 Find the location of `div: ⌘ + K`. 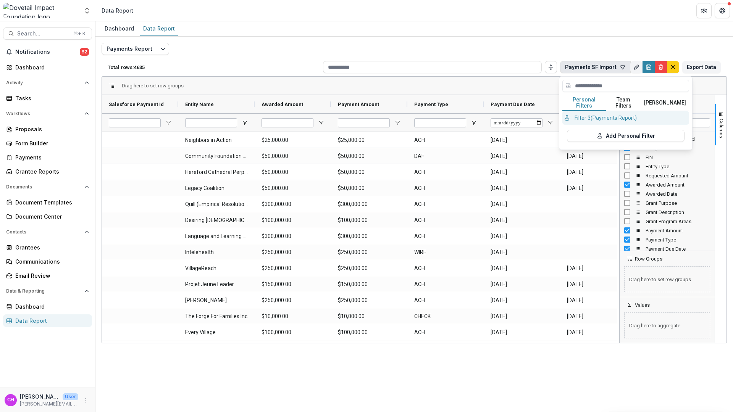

div: ⌘ + K is located at coordinates (79, 34).